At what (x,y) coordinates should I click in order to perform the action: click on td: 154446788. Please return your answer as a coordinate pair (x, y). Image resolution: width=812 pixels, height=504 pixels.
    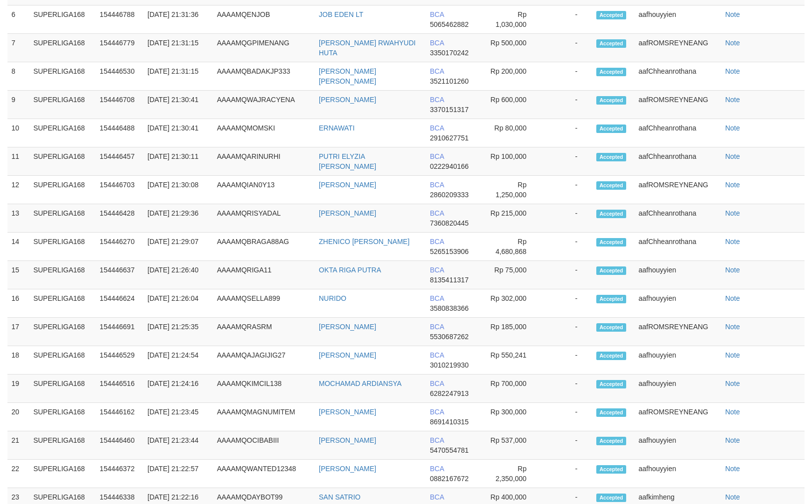
    Looking at the image, I should click on (119, 19).